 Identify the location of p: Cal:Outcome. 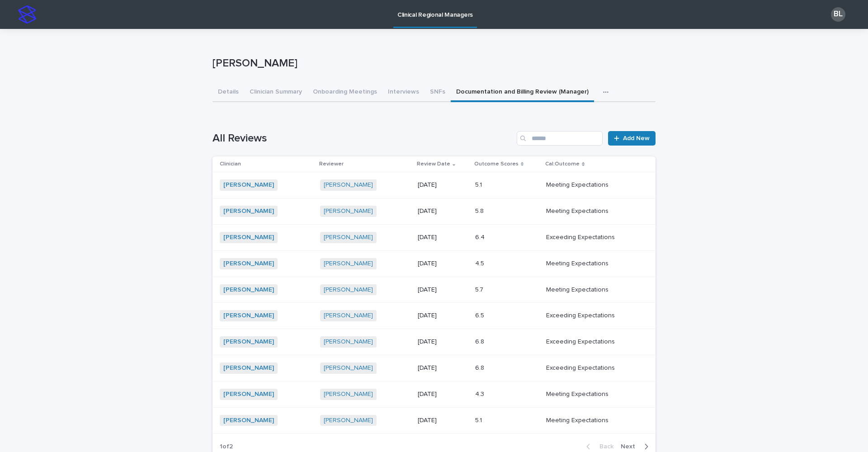
(562, 164).